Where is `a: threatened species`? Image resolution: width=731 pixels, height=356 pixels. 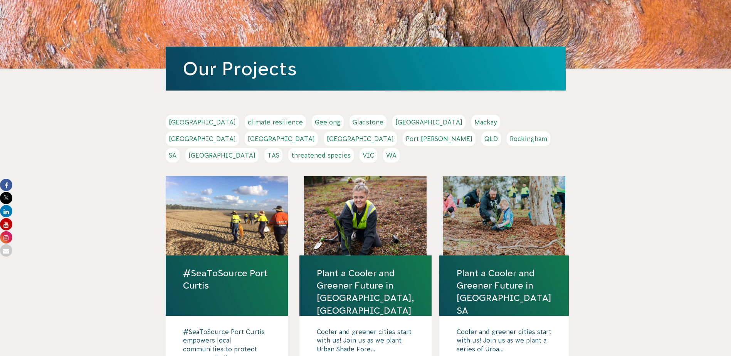
a: threatened species is located at coordinates (321, 155).